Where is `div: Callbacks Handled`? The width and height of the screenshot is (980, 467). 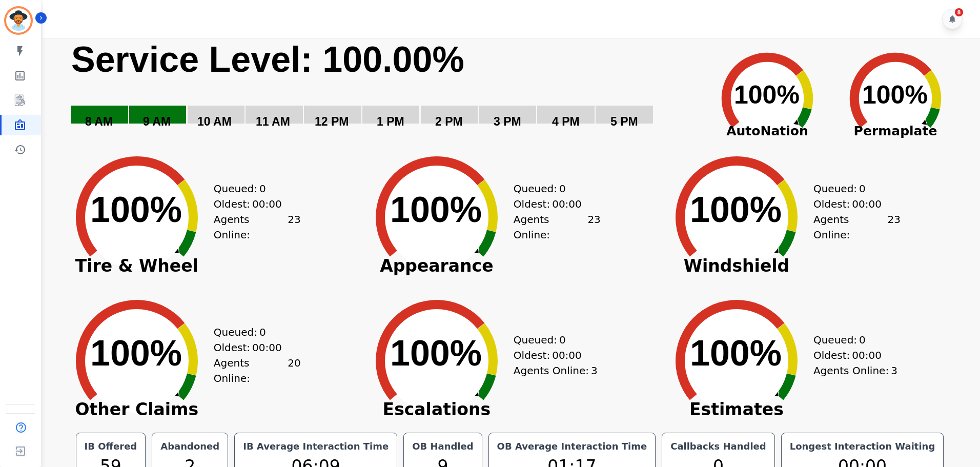 div: Callbacks Handled is located at coordinates (718, 447).